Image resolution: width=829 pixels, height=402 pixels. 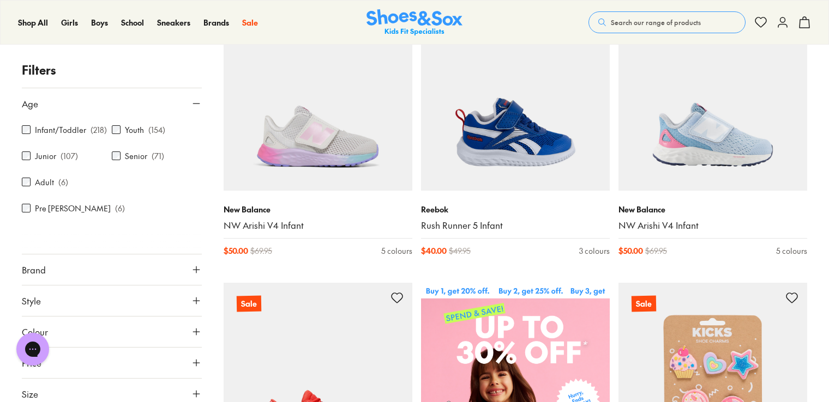 What do you see at coordinates (216, 22) in the screenshot?
I see `a: Brands` at bounding box center [216, 22].